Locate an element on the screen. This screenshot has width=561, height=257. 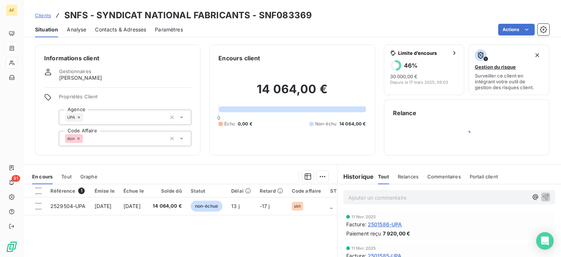
div: Échue le is located at coordinates (134, 191).